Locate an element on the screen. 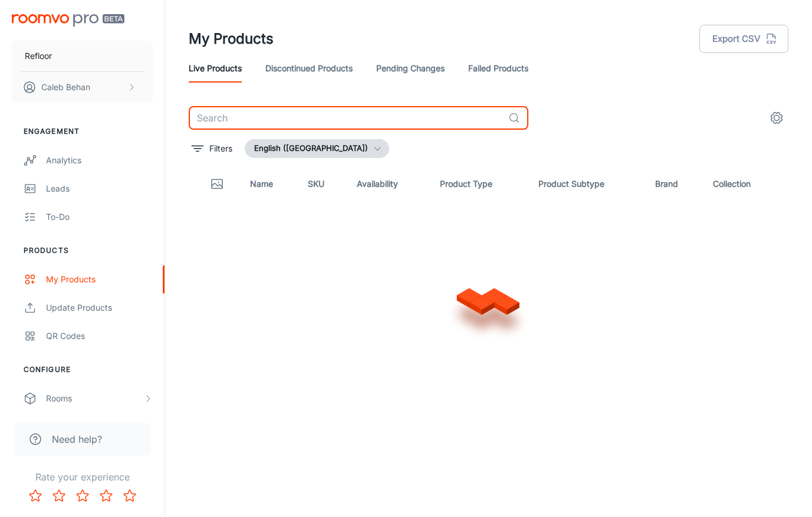 Image resolution: width=812 pixels, height=517 pixels. button: Rate 1 star is located at coordinates (36, 496).